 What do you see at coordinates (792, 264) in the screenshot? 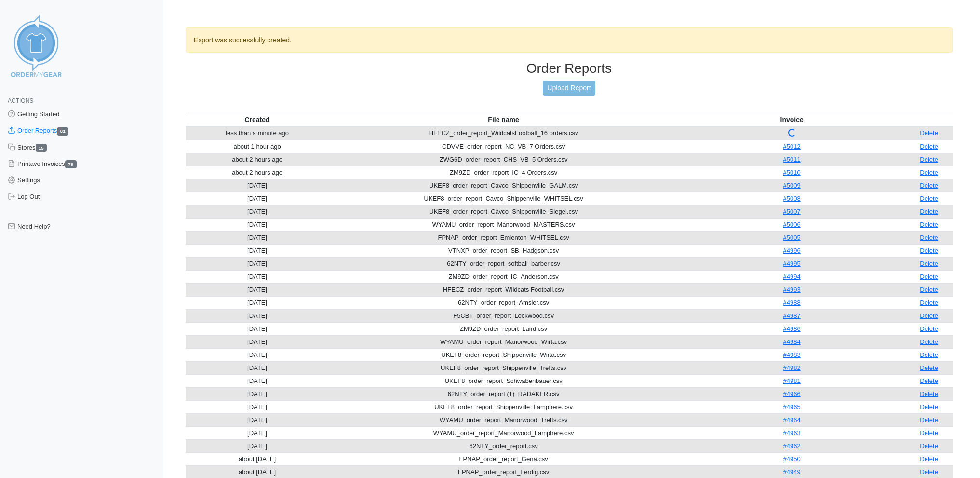
I see `a: #4995` at bounding box center [792, 264].